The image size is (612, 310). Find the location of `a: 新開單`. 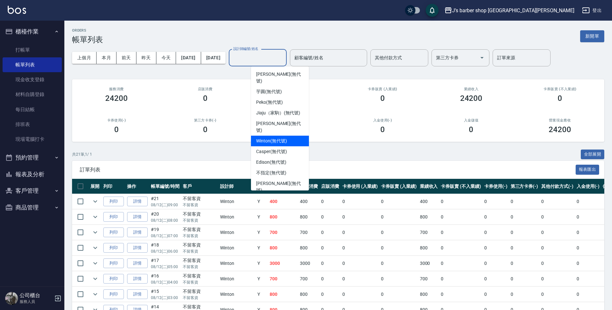

a: 新開單 is located at coordinates (592, 36).